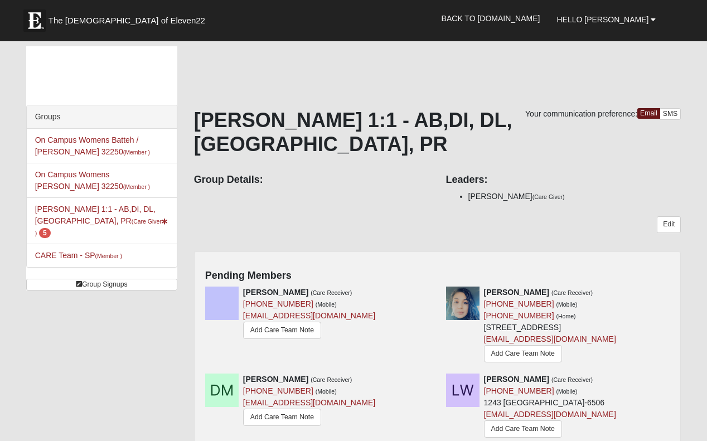  I want to click on h4: Leaders:, so click(564, 180).